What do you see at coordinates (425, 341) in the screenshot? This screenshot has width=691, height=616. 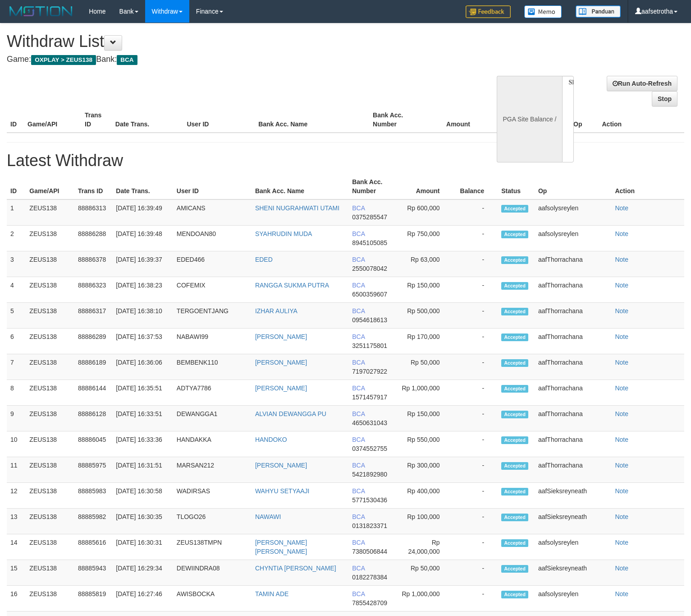 I see `td: Rp 170,000` at bounding box center [425, 341].